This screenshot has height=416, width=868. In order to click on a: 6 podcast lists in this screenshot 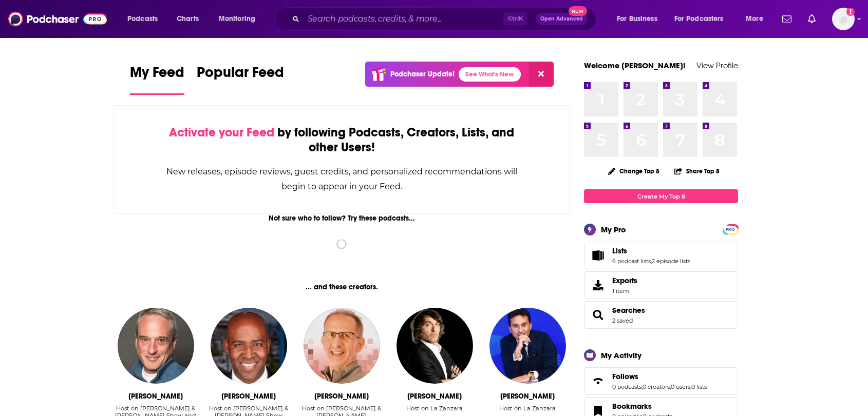, I will do `click(631, 261)`.